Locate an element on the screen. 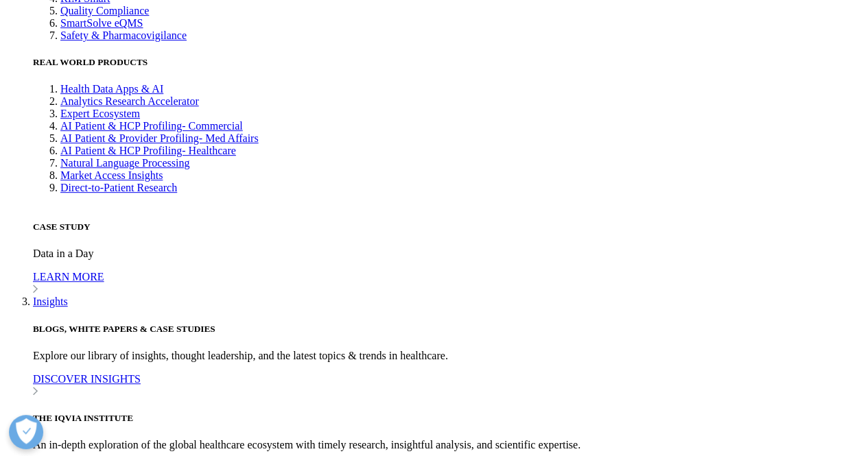 The height and width of the screenshot is (456, 868). p: Explore our library of insights, thought leadership, and the latest topics & trends in healthcare. is located at coordinates (448, 356).